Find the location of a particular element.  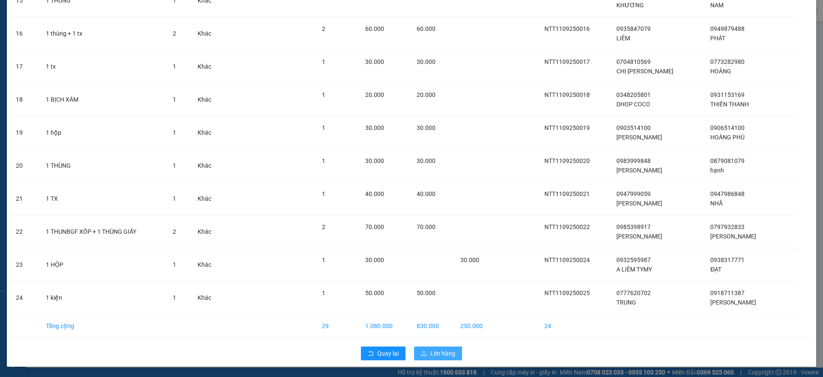

span: A LIÊM TYMY is located at coordinates (634, 269).